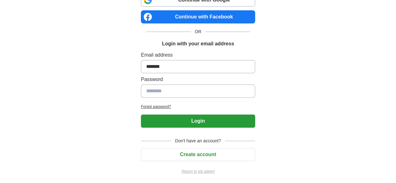 The image size is (396, 183). Describe the element at coordinates (198, 121) in the screenshot. I see `button: Login` at that location.